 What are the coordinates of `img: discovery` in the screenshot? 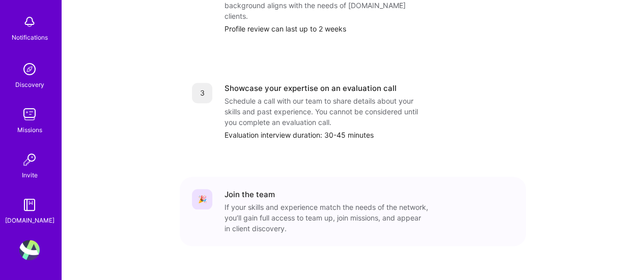 It's located at (29, 69).